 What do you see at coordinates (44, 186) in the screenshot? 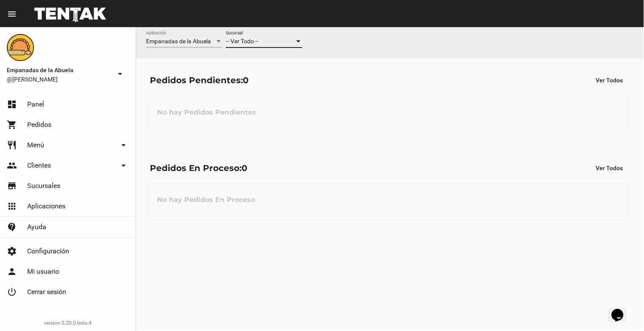
I see `span: Sucursales` at bounding box center [44, 186].